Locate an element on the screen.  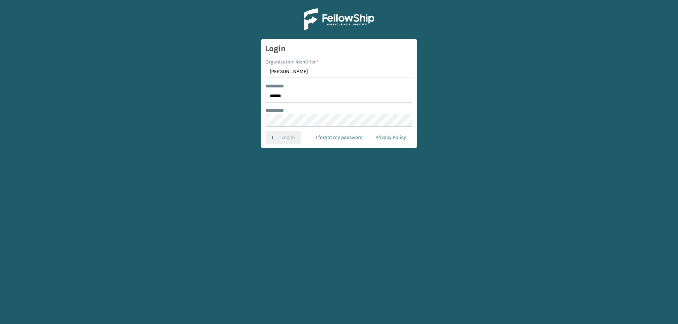
a: Privacy Policy is located at coordinates (390, 138).